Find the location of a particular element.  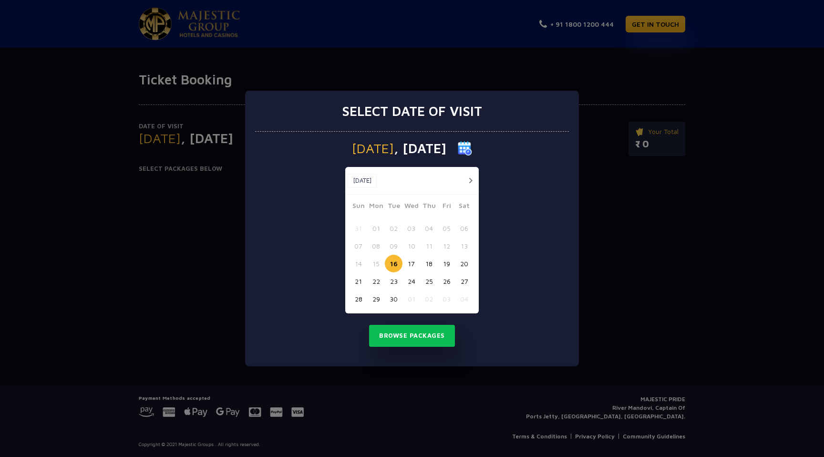

span: Thu is located at coordinates (428, 207).